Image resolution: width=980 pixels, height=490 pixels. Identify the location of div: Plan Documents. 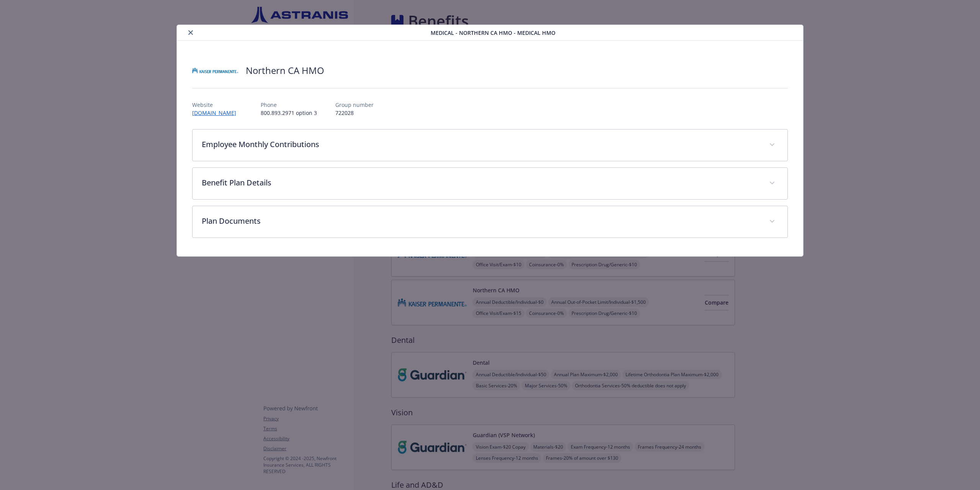
(490, 222).